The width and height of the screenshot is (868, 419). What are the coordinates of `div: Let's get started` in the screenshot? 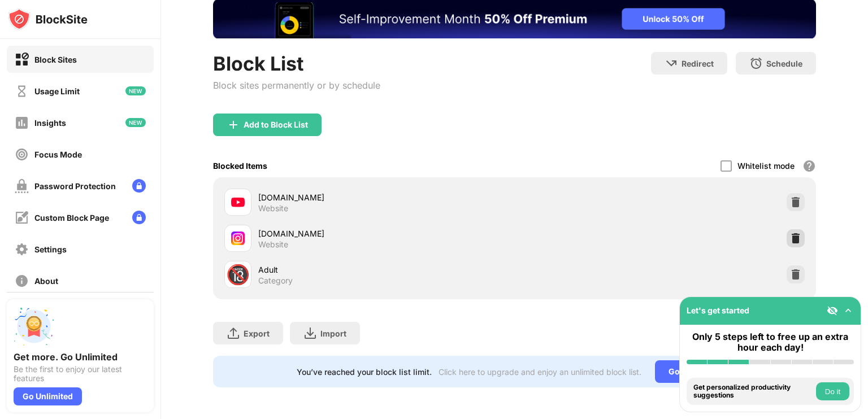 It's located at (718, 310).